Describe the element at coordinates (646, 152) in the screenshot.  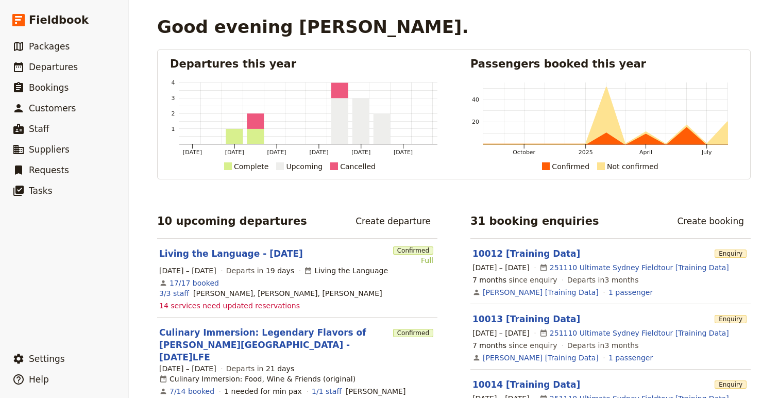
I see `tspan: April` at that location.